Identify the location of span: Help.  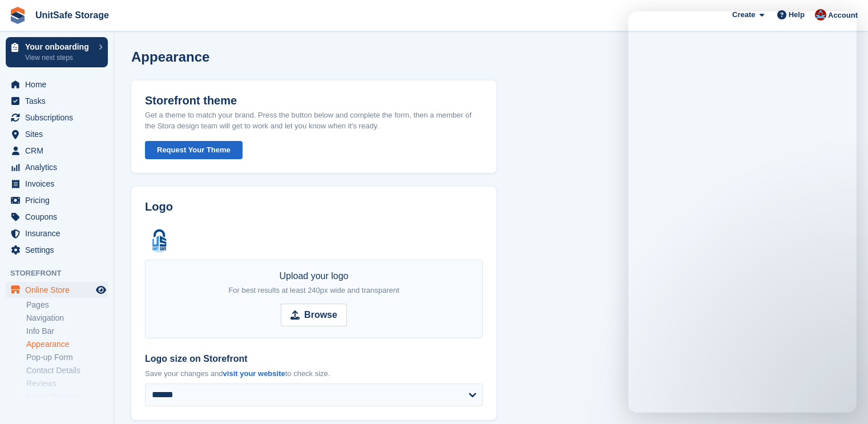
(797, 15).